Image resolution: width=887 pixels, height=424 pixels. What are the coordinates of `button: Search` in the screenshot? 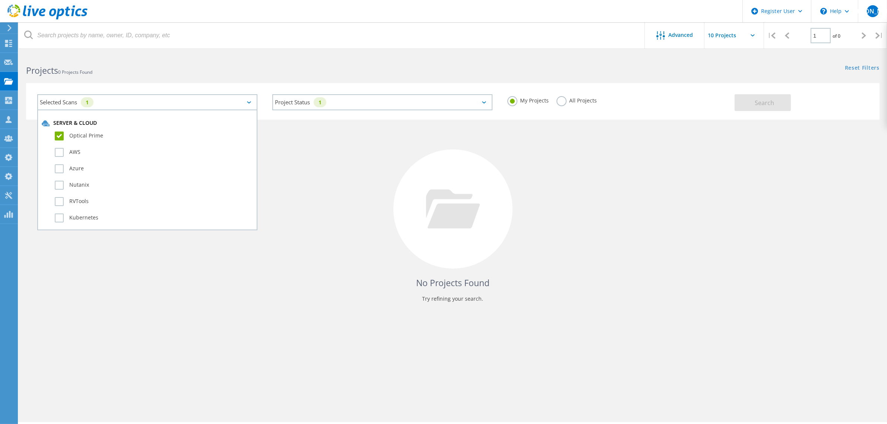 It's located at (762, 102).